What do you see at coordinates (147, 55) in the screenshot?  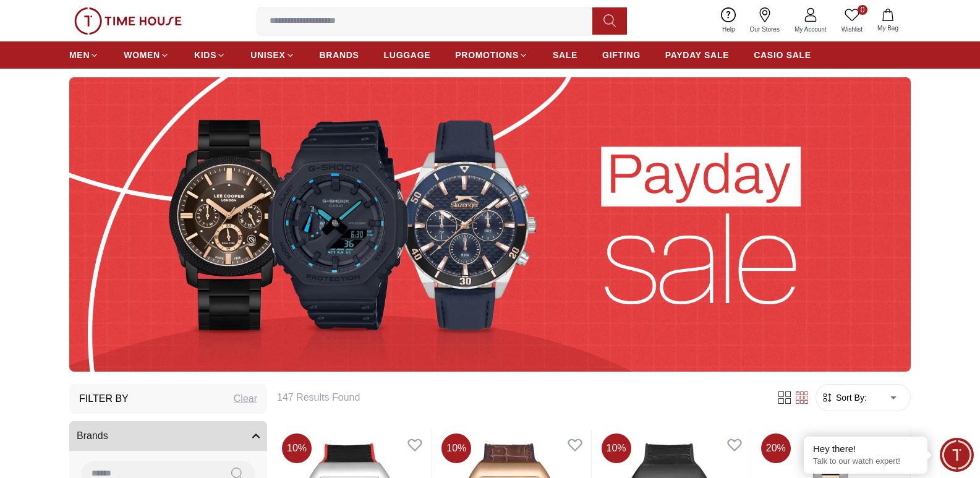 I see `a: WOMEN` at bounding box center [147, 55].